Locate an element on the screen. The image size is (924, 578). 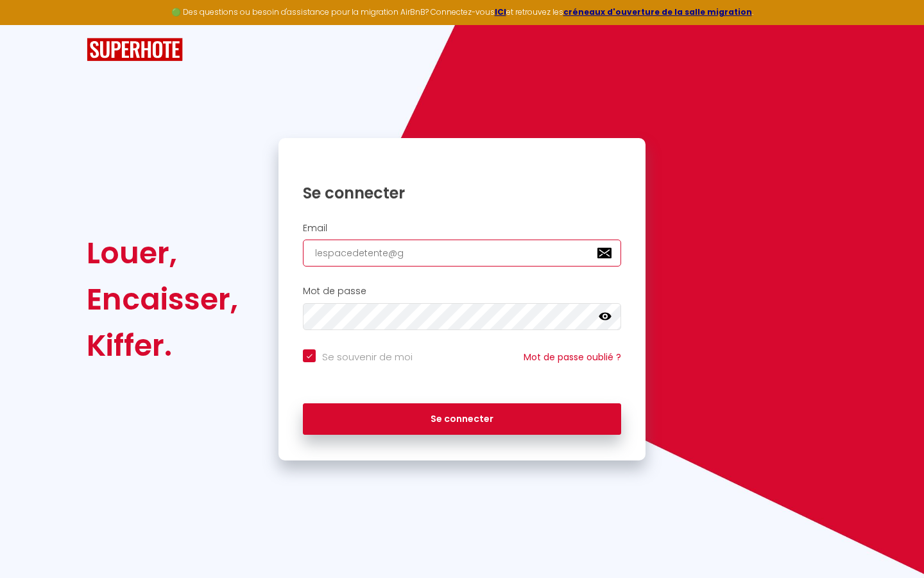
h1: Se connecter is located at coordinates (462, 193).